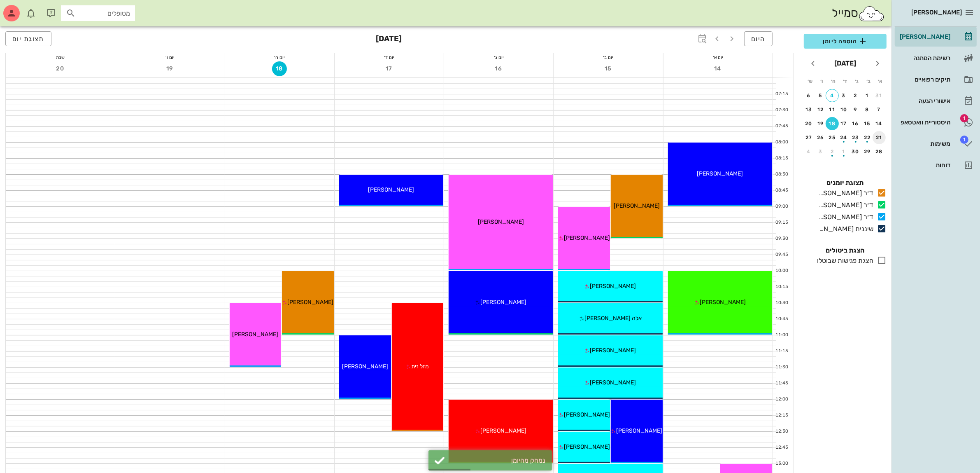 This screenshot has height=473, width=980. I want to click on div: רשימת המתנה, so click(924, 58).